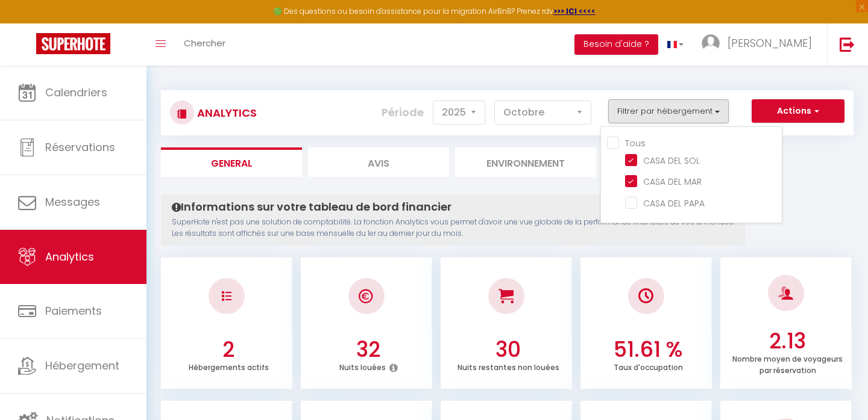 The image size is (868, 420). Describe the element at coordinates (204, 43) in the screenshot. I see `span: Chercher` at that location.